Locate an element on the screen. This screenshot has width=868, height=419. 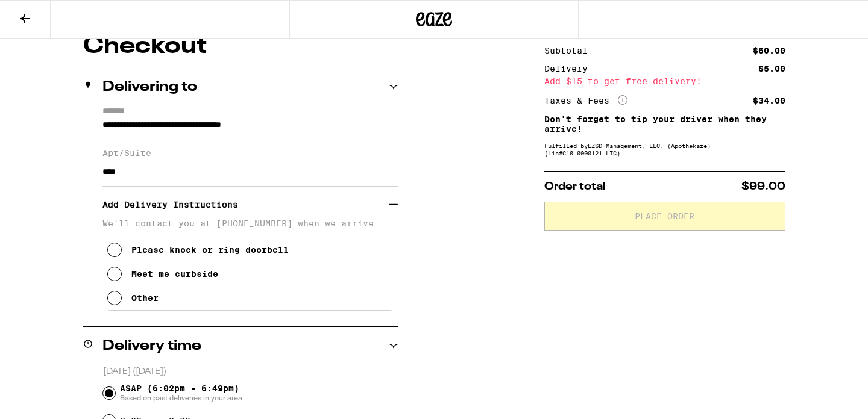
button: Other is located at coordinates (133, 298).